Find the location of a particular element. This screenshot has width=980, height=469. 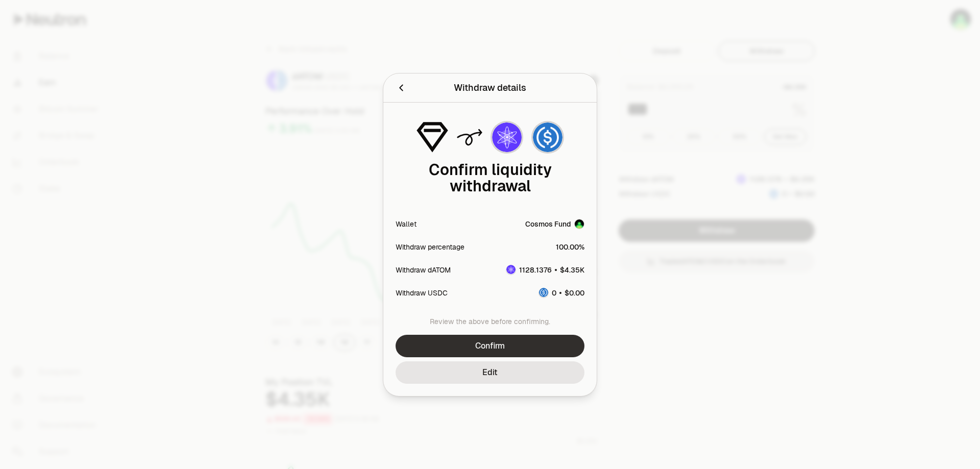

div: Cosmos Fund is located at coordinates (548, 224).